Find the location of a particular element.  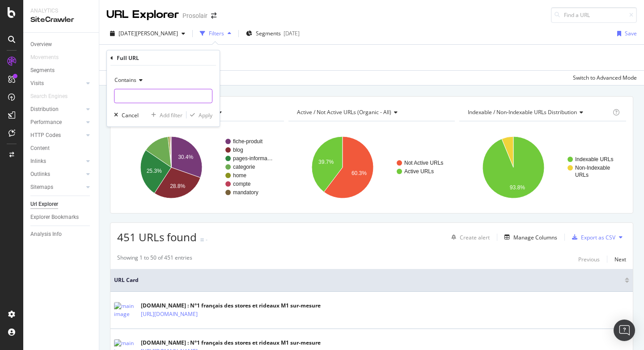

a: Sitemaps is located at coordinates (57, 187).